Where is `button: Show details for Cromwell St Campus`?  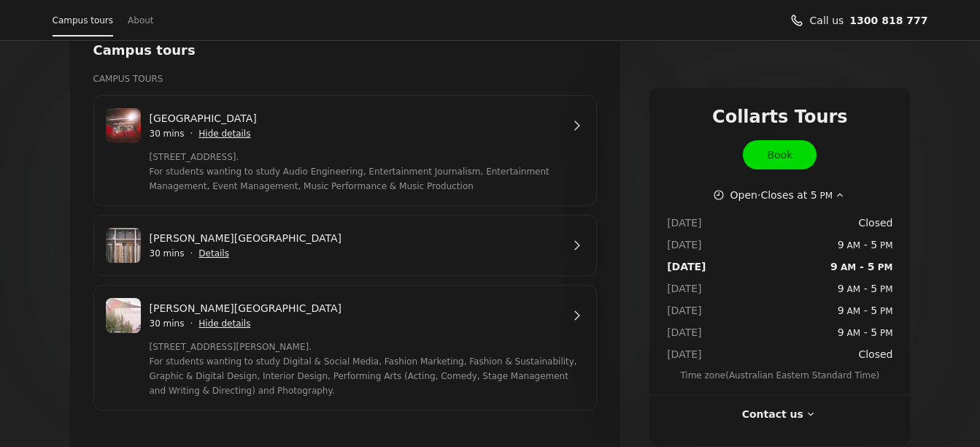
button: Show details for Cromwell St Campus is located at coordinates (214, 253).